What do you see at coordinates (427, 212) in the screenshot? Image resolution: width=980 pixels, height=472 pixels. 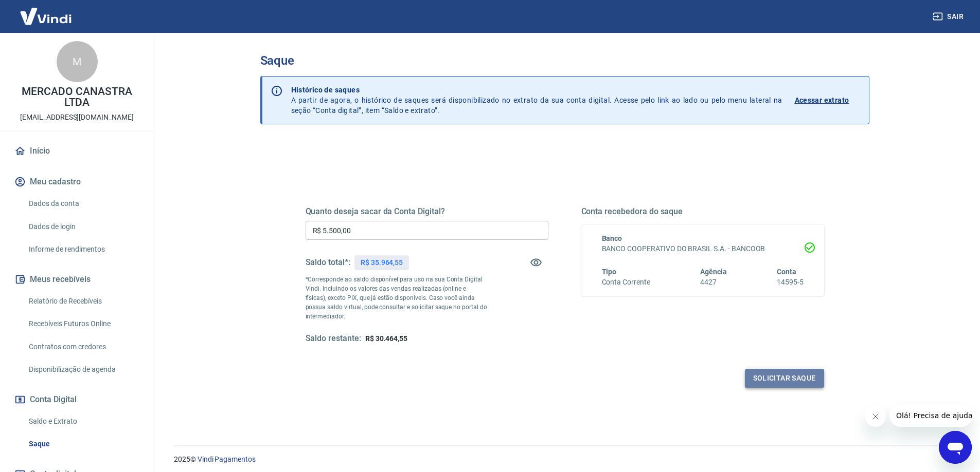 I see `h5: Quanto deseja sacar da Conta Digital?` at bounding box center [427, 212].